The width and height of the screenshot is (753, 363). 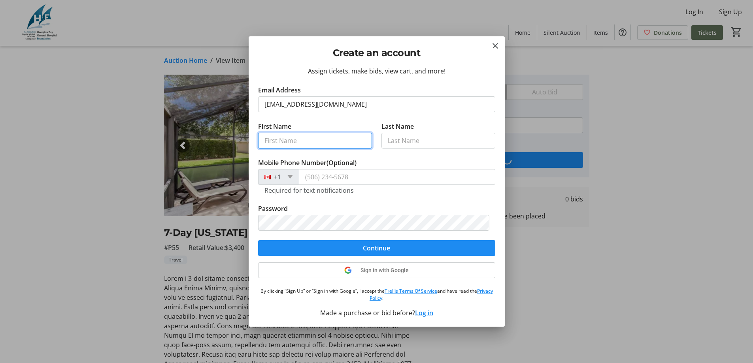 What do you see at coordinates (279, 90) in the screenshot?
I see `label: Email Address` at bounding box center [279, 90].